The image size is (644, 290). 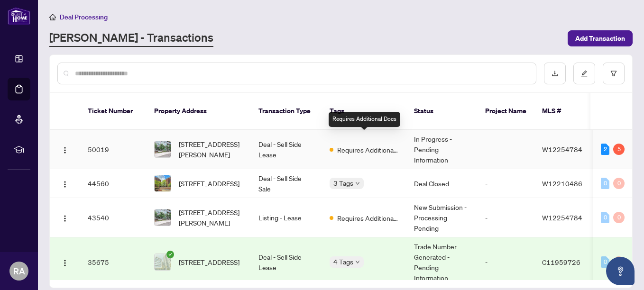 I want to click on span: home, so click(x=53, y=17).